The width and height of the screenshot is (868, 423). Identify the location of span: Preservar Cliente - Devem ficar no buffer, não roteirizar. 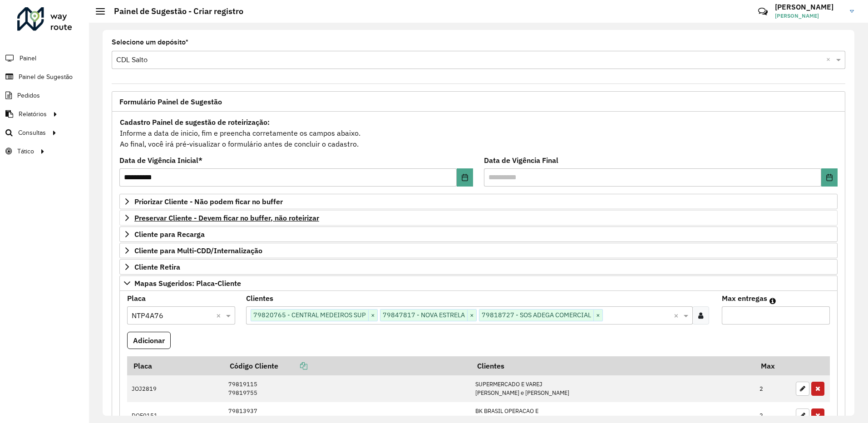
(227, 218).